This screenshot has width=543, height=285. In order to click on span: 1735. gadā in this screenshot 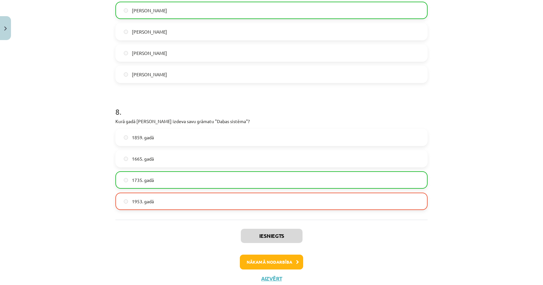, I will do `click(143, 180)`.